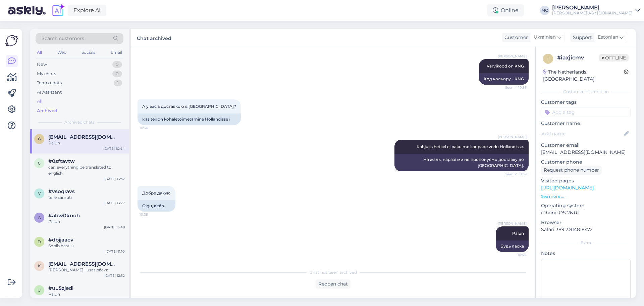  Describe the element at coordinates (333, 284) in the screenshot. I see `div: Reopen chat` at that location.